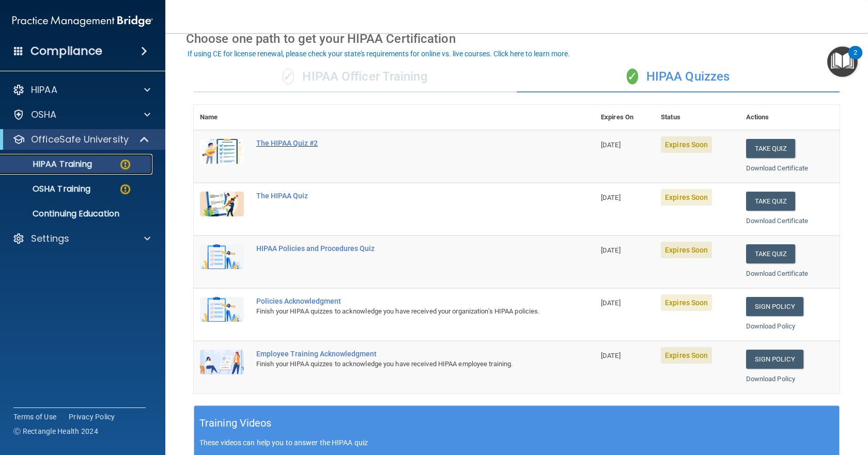 The height and width of the screenshot is (455, 868). I want to click on p: OSHA Training, so click(49, 189).